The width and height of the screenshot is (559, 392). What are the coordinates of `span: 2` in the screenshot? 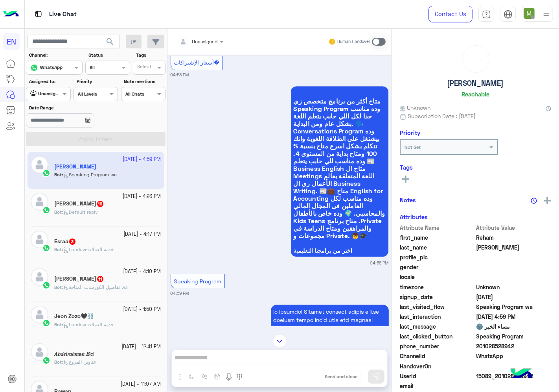 It's located at (514, 356).